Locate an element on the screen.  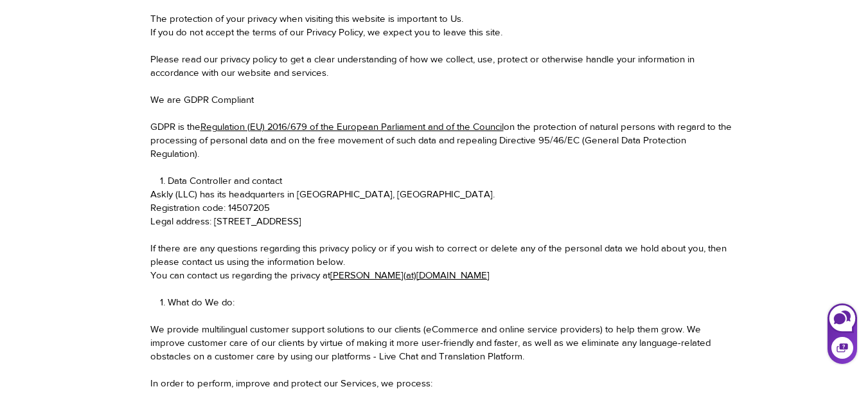
a: Regulation (EU) 2016/679 of the European Parliament and of the Council is located at coordinates (352, 126).